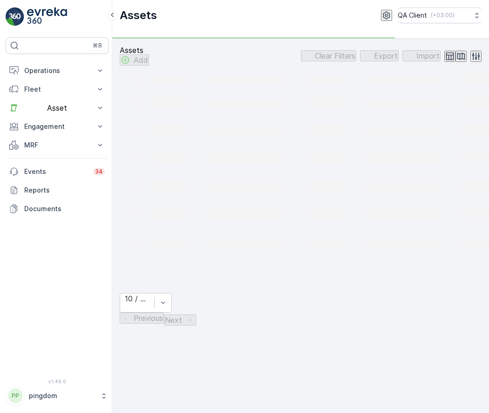  What do you see at coordinates (137, 299) in the screenshot?
I see `div: 10 / Page` at bounding box center [137, 299].